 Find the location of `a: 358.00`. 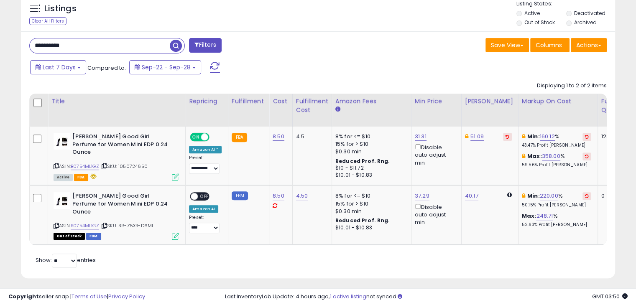

a: 358.00 is located at coordinates (551, 156).